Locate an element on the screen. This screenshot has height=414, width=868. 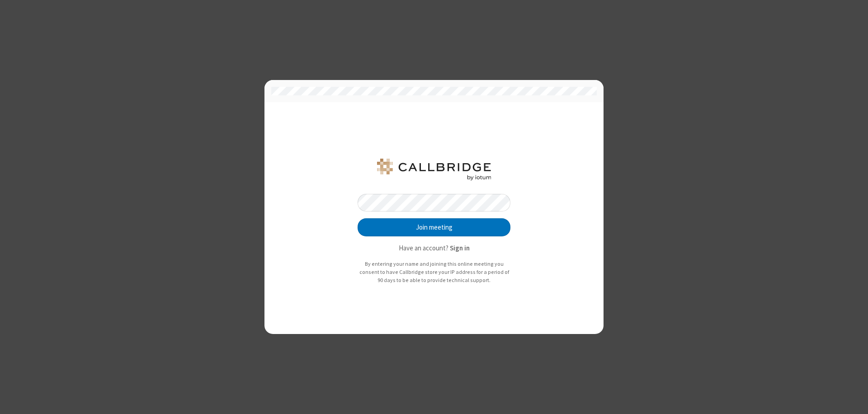
button: Sign in is located at coordinates (460, 248).